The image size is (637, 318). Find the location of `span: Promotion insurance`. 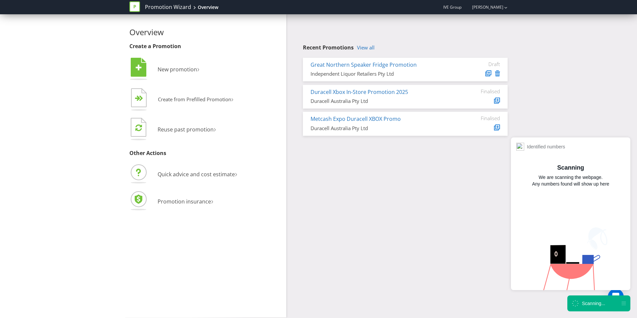

span: Promotion insurance is located at coordinates (184, 201).